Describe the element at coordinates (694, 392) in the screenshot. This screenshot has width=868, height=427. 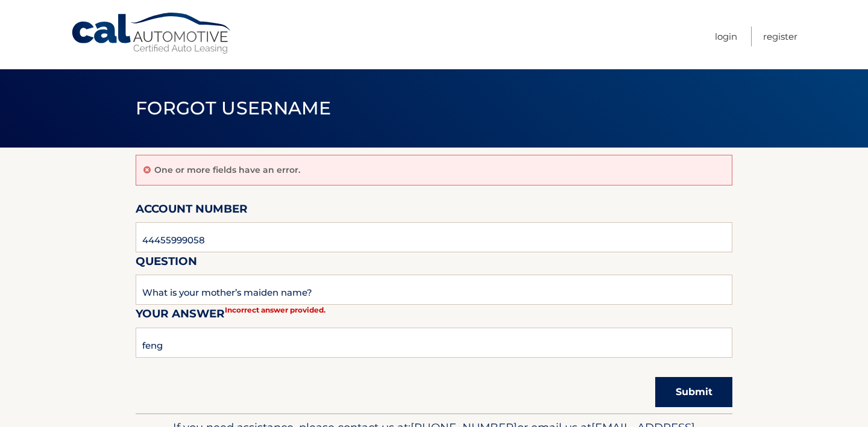
I see `button: Submit` at that location.